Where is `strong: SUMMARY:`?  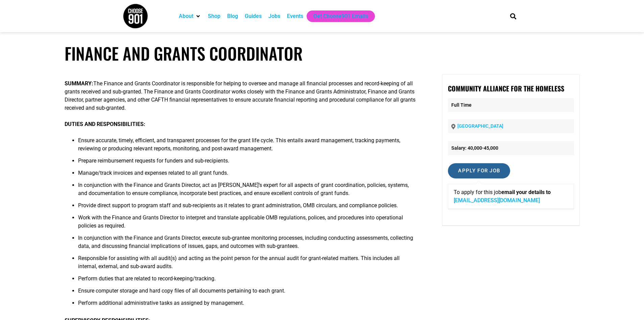 strong: SUMMARY: is located at coordinates (79, 84).